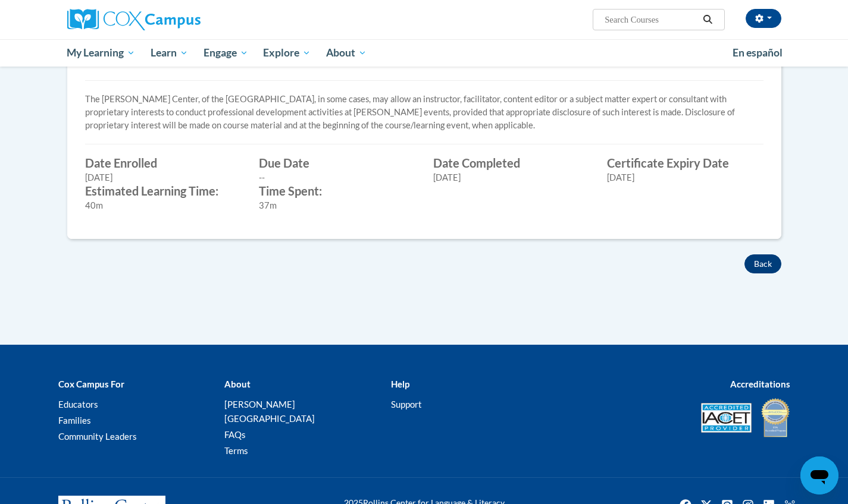 The height and width of the screenshot is (504, 848). Describe the element at coordinates (180, 20) in the screenshot. I see `a: Cox Campus` at that location.